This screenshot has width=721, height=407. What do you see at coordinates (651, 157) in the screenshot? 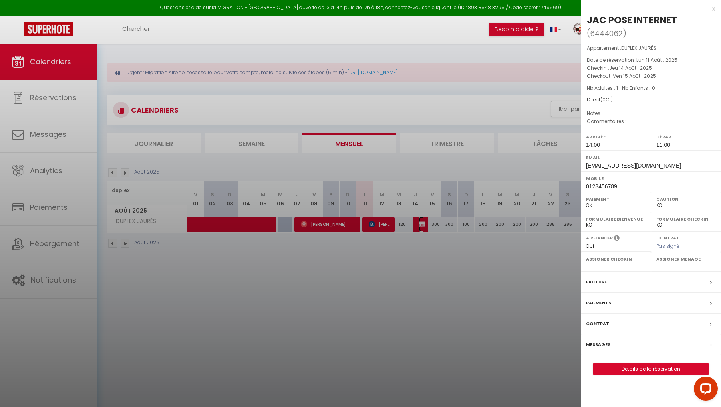
I see `label: Email` at bounding box center [651, 157].